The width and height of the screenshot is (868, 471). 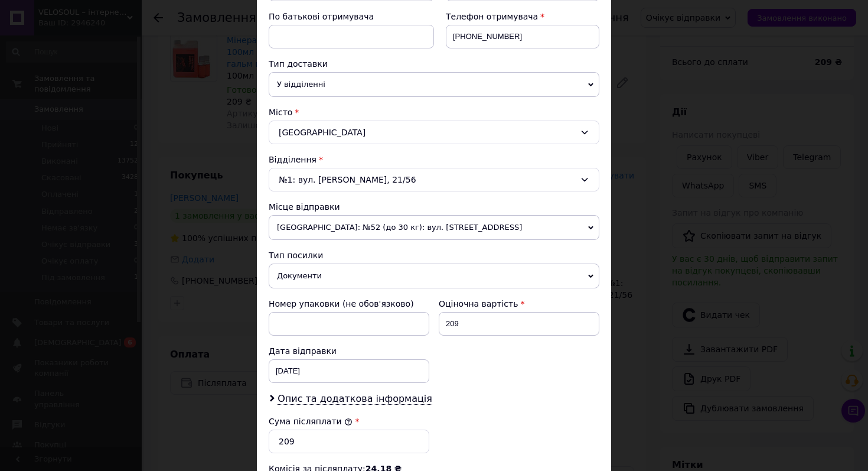 What do you see at coordinates (304, 207) in the screenshot?
I see `span: Місце відправки` at bounding box center [304, 207].